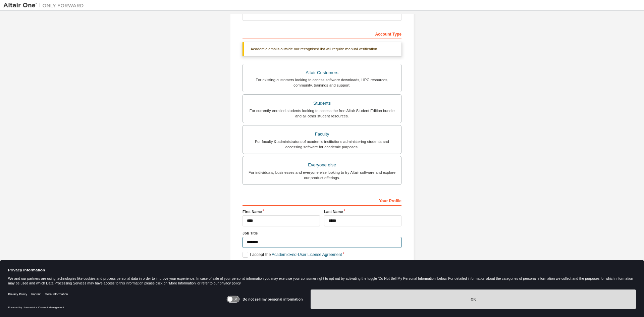 The width and height of the screenshot is (644, 317). I want to click on div: For currently enrolled students looking to access the free Altair Student Edition bundle and all ..., so click(322, 114).